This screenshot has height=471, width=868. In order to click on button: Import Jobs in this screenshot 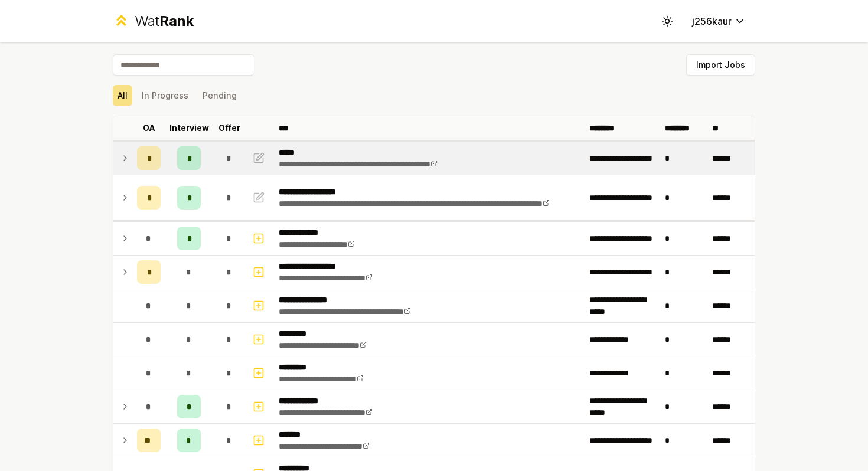, I will do `click(720, 65)`.